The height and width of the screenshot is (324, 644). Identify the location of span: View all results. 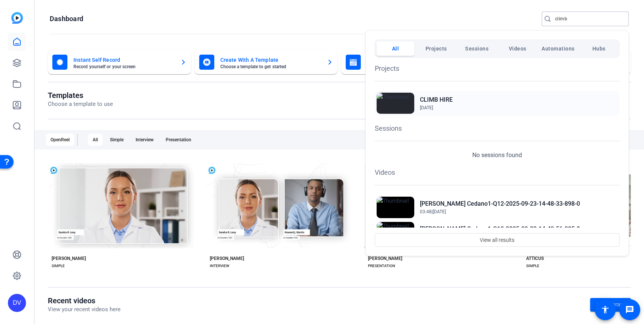
(497, 240).